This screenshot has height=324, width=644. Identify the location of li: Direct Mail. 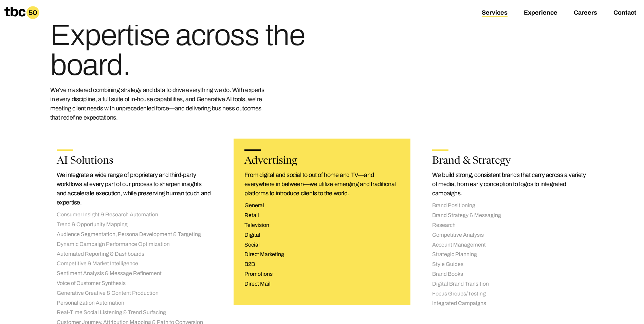
(321, 284).